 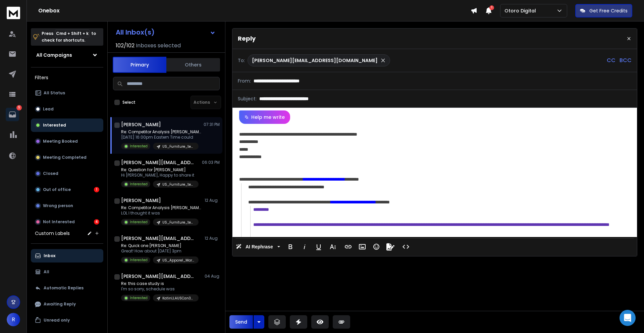 What do you see at coordinates (135, 32) in the screenshot?
I see `h1: All Inbox(s)` at bounding box center [135, 32].